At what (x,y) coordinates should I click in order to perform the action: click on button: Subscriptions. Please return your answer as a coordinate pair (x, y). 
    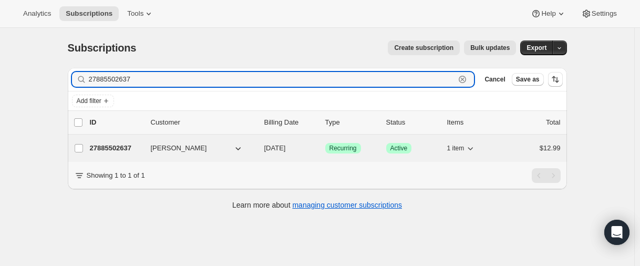
    Looking at the image, I should click on (89, 14).